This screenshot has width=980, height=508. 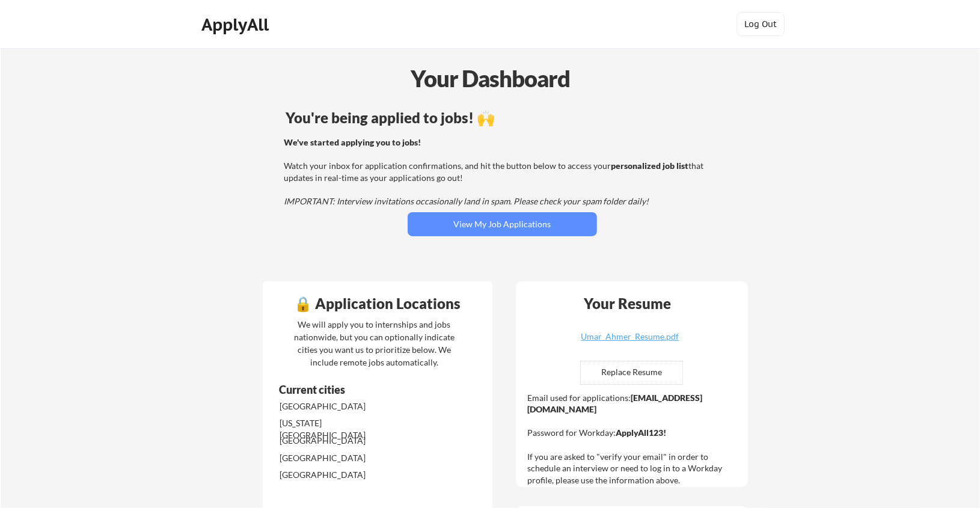 I want to click on div: Watch your inbox for application confirmations, and hit the button below to access your that upda..., so click(x=500, y=172).